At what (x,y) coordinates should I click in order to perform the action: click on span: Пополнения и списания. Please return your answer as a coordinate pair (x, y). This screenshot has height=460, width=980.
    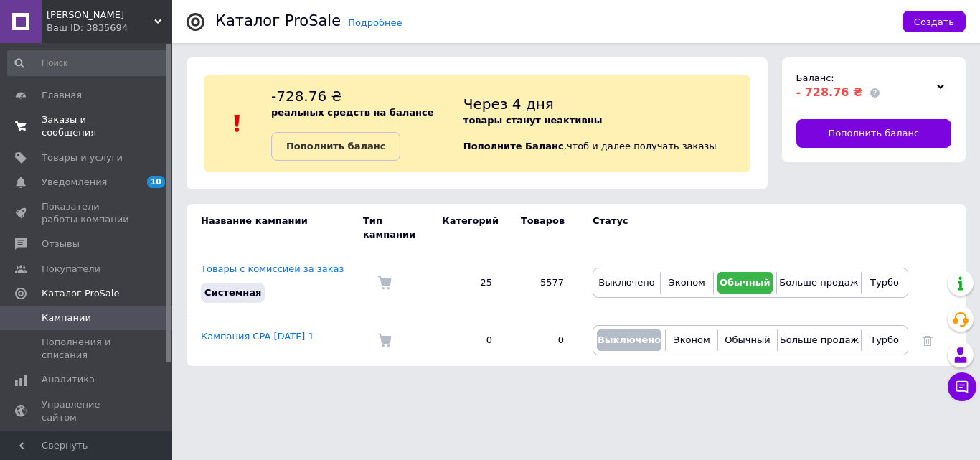
    Looking at the image, I should click on (87, 349).